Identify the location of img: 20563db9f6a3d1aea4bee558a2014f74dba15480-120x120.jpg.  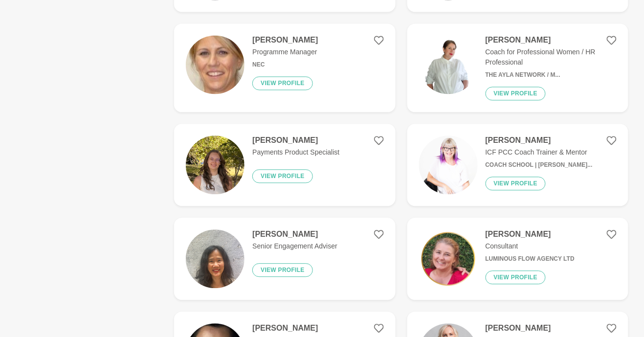
(215, 64).